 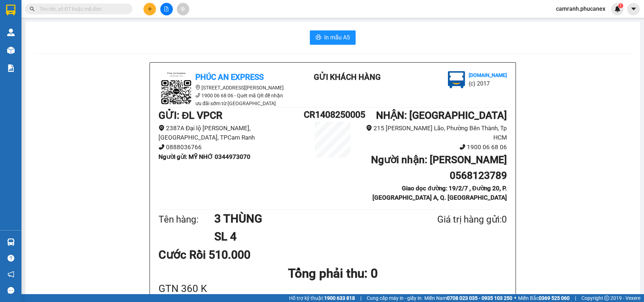 What do you see at coordinates (204, 157) in the screenshot?
I see `b: Người gửi : MỸ NHỚ 0344973070` at bounding box center [204, 157].